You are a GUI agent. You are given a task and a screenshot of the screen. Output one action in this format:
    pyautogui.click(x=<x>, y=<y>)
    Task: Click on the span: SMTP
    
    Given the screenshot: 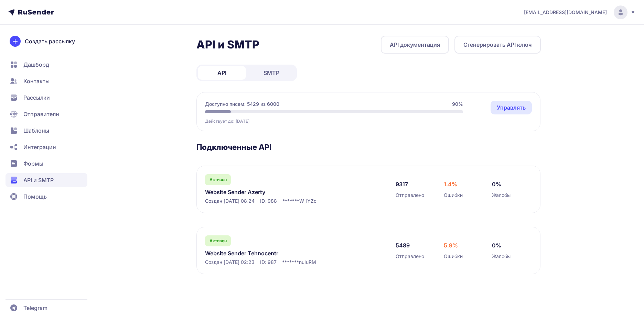 What is the action you would take?
    pyautogui.click(x=272, y=73)
    